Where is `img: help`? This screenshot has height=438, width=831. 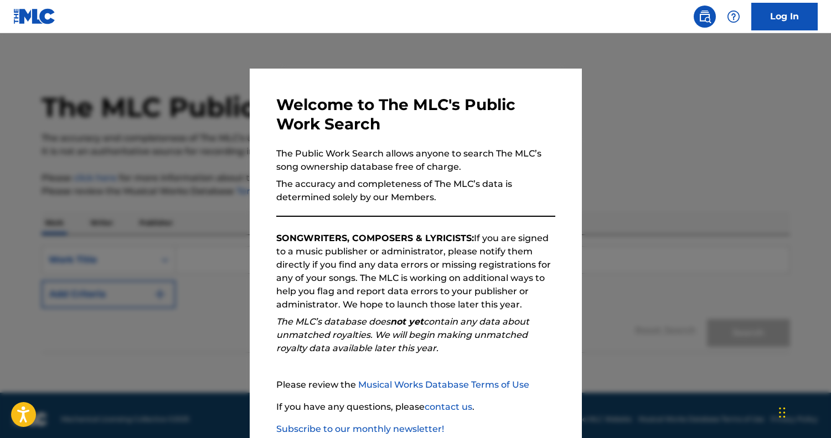 img: help is located at coordinates (733, 17).